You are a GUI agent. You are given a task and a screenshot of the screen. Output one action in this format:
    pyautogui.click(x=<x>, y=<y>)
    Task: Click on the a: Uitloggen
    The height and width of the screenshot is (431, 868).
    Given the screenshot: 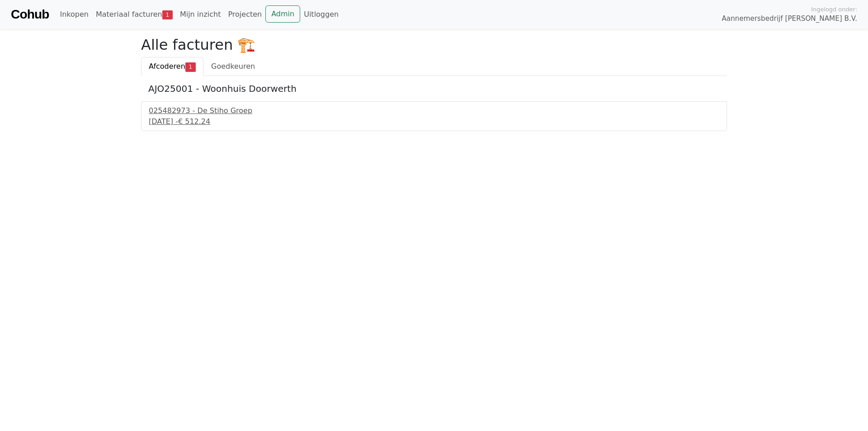 What is the action you would take?
    pyautogui.click(x=321, y=14)
    